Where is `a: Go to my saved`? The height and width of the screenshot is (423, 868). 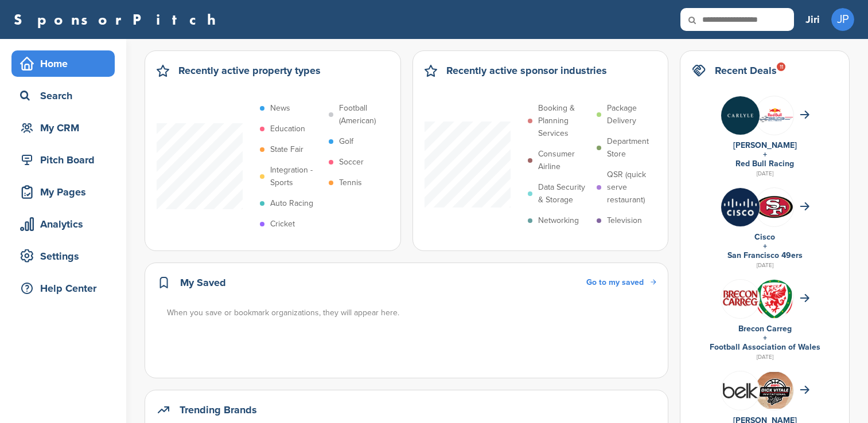
a: Go to my saved is located at coordinates (621, 282).